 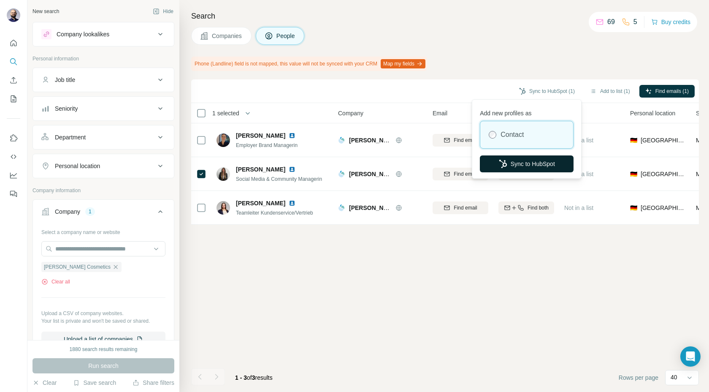 I want to click on p: Add new profiles as, so click(x=527, y=111).